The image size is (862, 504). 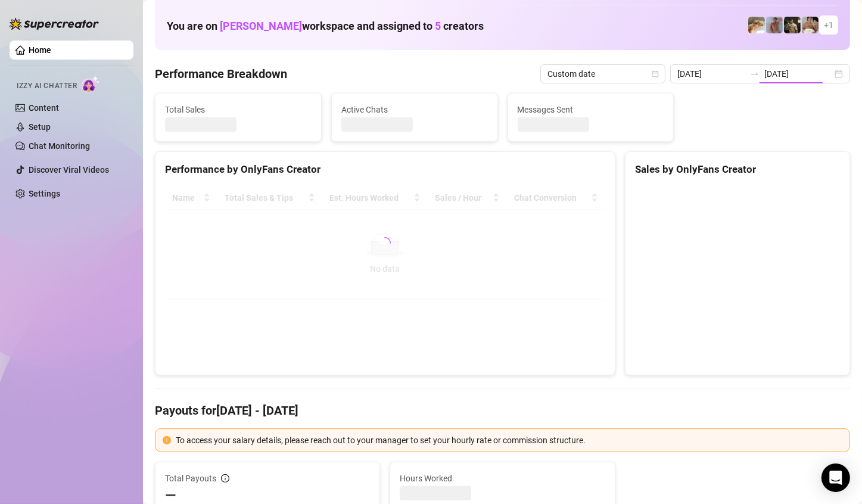 I want to click on input: End date, so click(x=798, y=74).